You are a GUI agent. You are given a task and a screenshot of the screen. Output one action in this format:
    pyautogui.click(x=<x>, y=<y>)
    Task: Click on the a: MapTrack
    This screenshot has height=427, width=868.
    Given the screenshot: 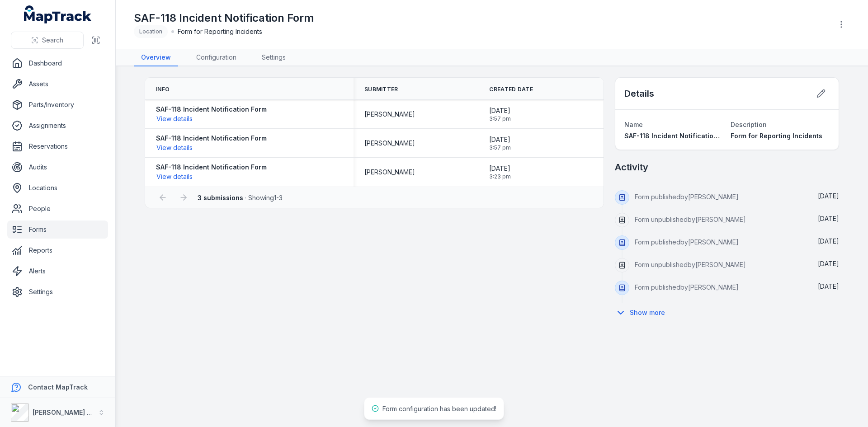 What is the action you would take?
    pyautogui.click(x=58, y=15)
    